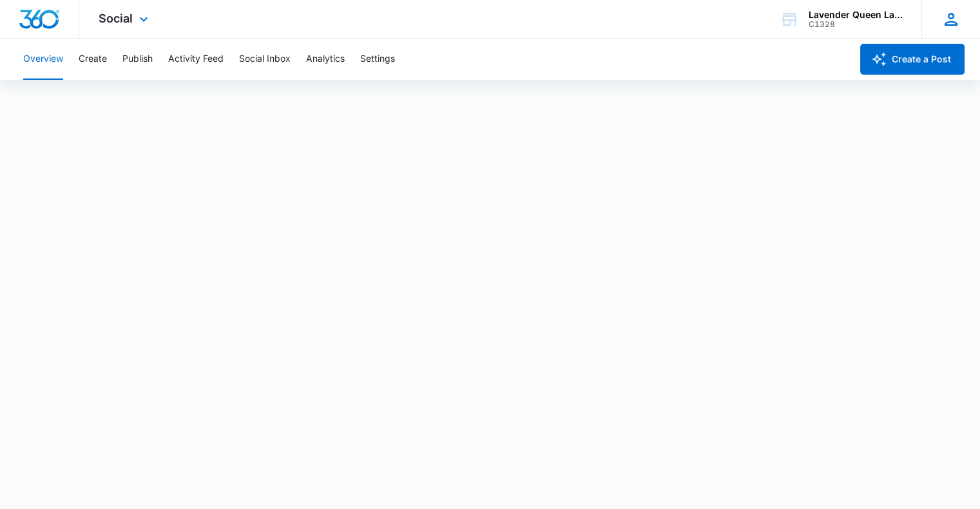 This screenshot has height=509, width=980. What do you see at coordinates (855, 24) in the screenshot?
I see `div: account id` at bounding box center [855, 24].